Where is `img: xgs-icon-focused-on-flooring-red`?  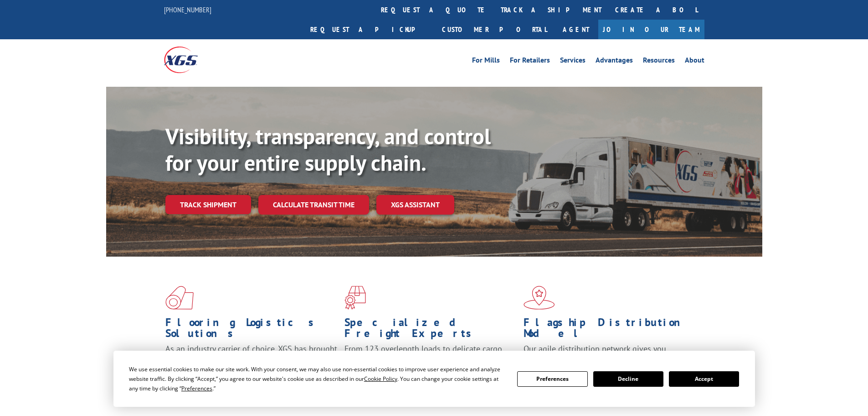
img: xgs-icon-focused-on-flooring-red is located at coordinates (355, 298).